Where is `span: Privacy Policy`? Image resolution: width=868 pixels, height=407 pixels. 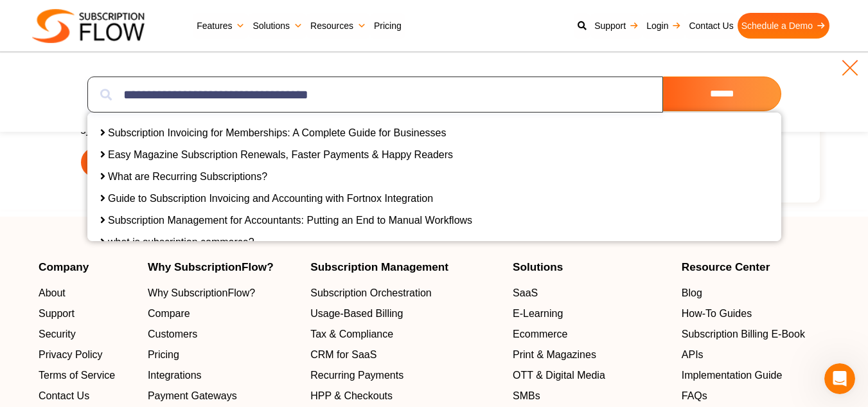 span: Privacy Policy is located at coordinates (71, 355).